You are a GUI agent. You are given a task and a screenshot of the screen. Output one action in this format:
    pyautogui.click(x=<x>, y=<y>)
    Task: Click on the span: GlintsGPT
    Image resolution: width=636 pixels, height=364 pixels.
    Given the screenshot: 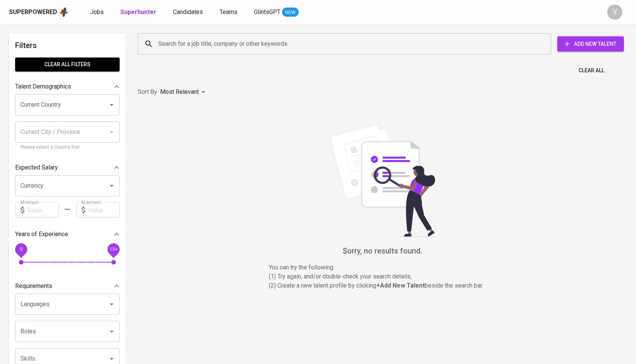 What is the action you would take?
    pyautogui.click(x=267, y=12)
    